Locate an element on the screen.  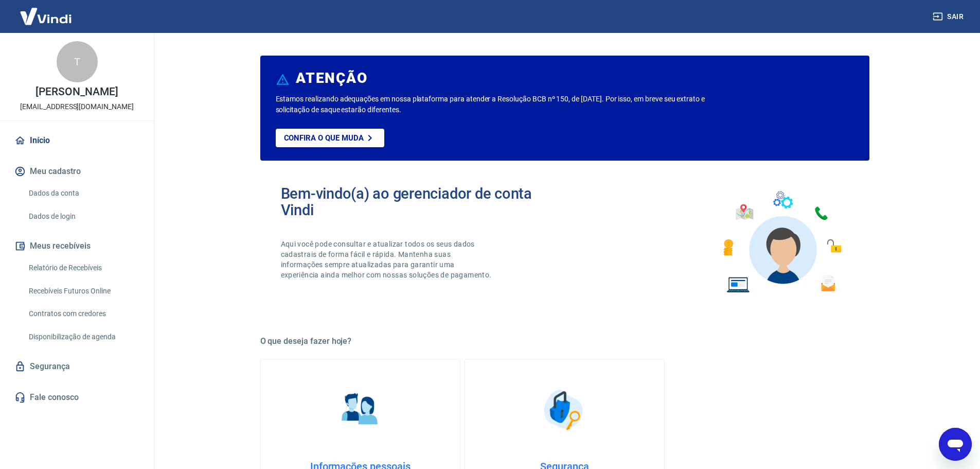
button: Sair is located at coordinates (950, 16).